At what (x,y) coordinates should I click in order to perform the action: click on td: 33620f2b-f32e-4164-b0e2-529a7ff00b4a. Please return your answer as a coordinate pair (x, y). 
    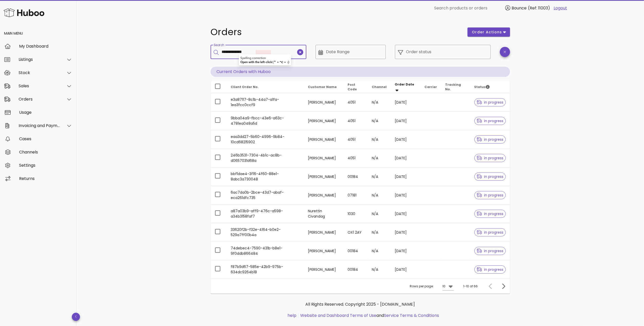
    Looking at the image, I should click on (265, 232).